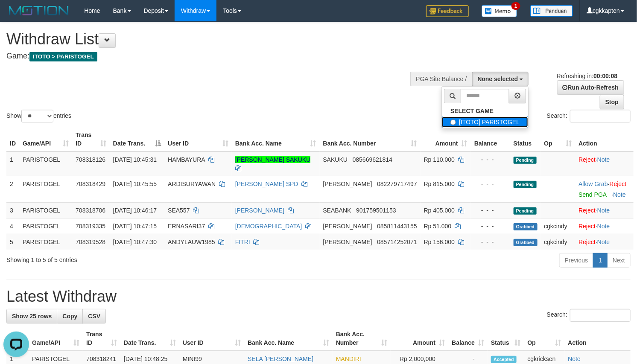 The width and height of the screenshot is (637, 364). I want to click on span: SAKUKU, so click(335, 159).